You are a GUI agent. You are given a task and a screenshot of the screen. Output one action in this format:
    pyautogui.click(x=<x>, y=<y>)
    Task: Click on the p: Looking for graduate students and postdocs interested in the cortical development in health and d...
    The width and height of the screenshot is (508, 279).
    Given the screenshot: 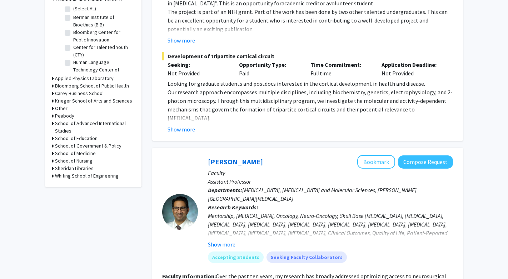 What is the action you would take?
    pyautogui.click(x=310, y=84)
    